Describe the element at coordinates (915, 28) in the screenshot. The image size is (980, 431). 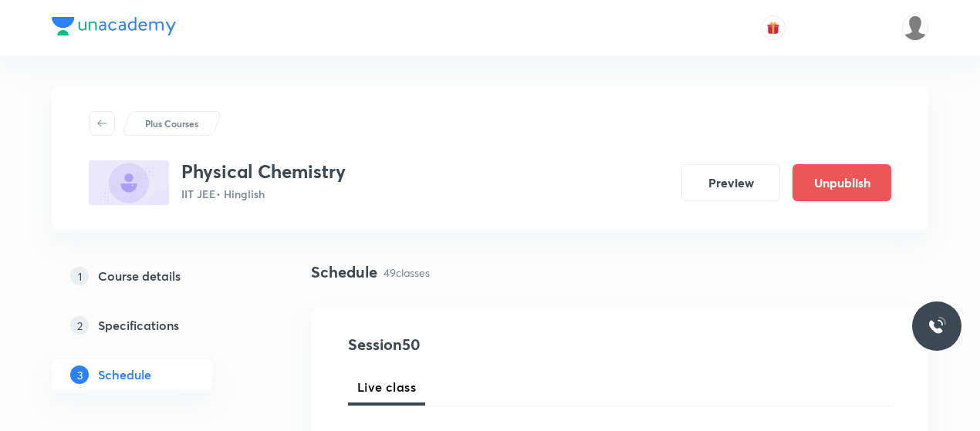
I see `img: Dhirendra singh` at that location.